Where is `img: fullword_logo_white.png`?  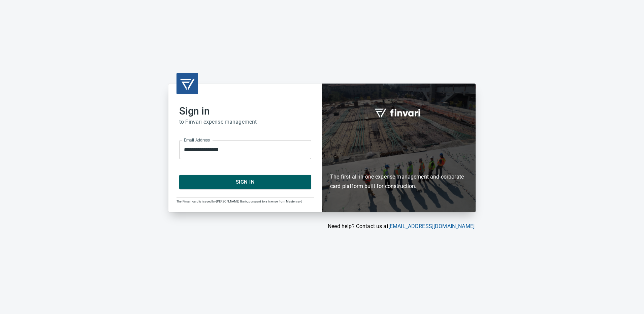 img: fullword_logo_white.png is located at coordinates (398, 112).